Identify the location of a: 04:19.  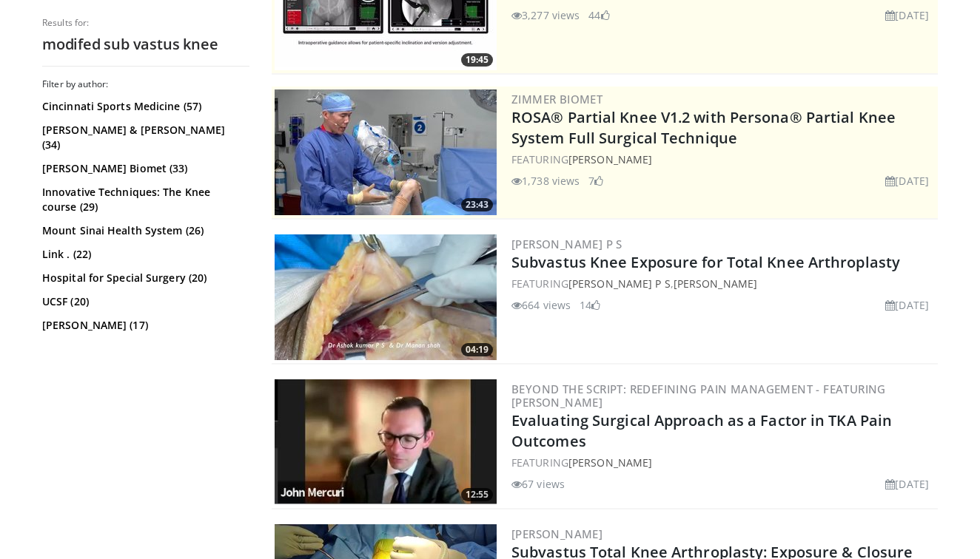
(386, 297).